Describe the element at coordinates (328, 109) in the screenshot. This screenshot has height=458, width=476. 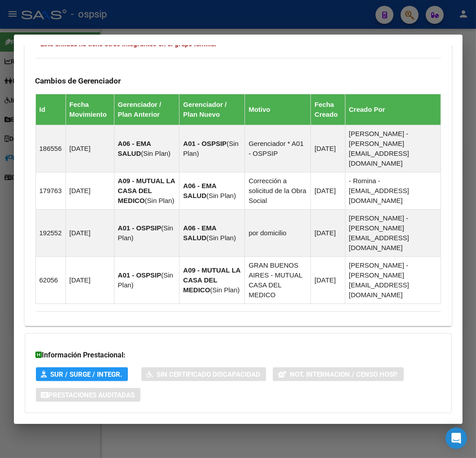
I see `th: Fecha Creado` at that location.